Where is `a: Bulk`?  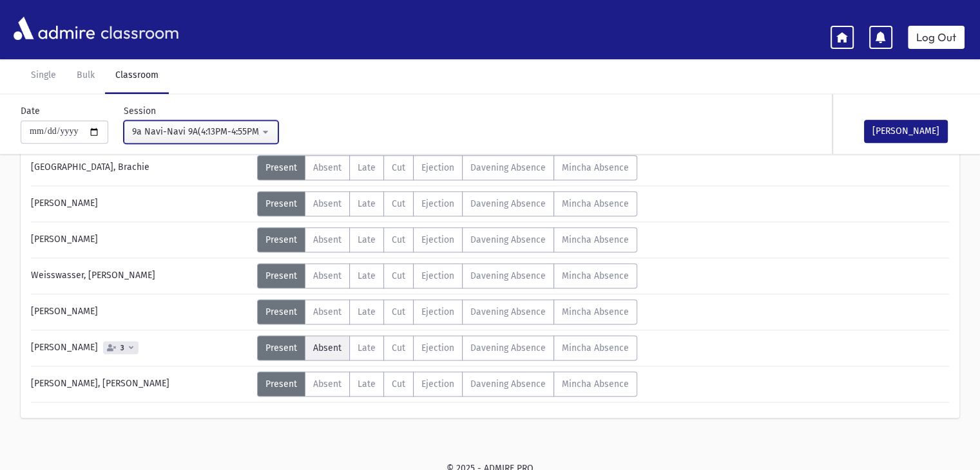
a: Bulk is located at coordinates (86, 76).